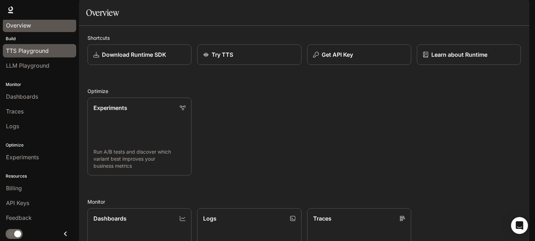 The image size is (535, 241). I want to click on div: Open Intercom Messenger, so click(520, 226).